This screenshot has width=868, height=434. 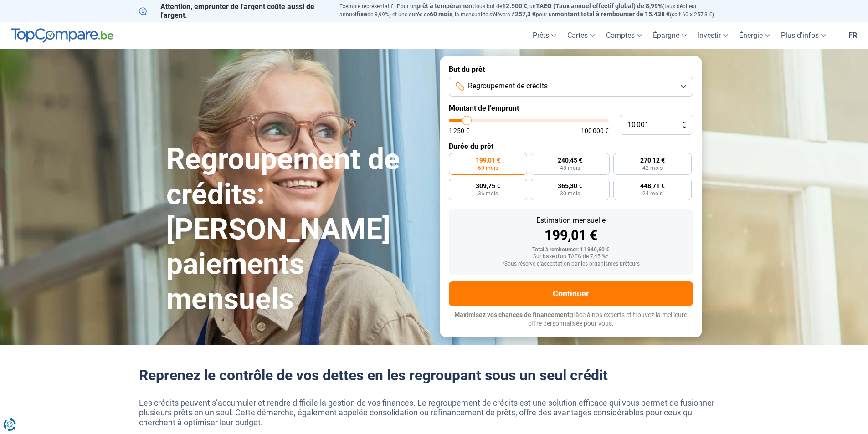 What do you see at coordinates (653, 186) in the screenshot?
I see `span: 448,71 €` at bounding box center [653, 186].